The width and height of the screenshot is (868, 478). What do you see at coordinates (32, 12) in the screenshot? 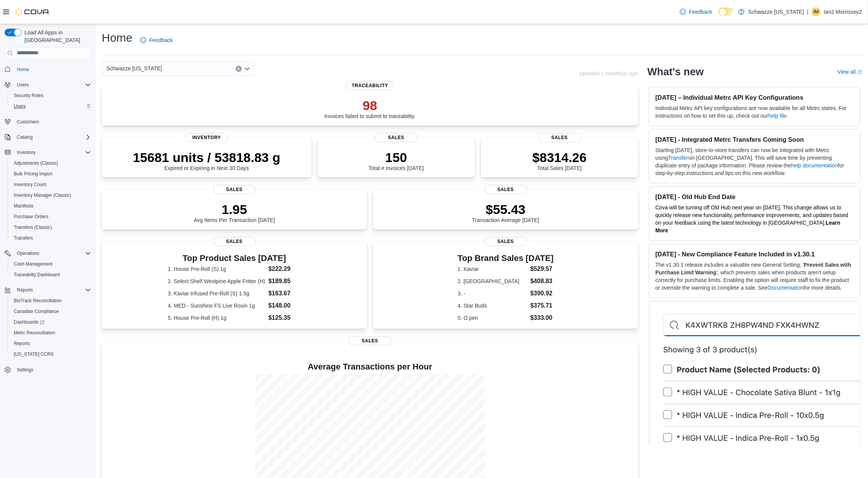
I see `img: Cova` at bounding box center [32, 12].